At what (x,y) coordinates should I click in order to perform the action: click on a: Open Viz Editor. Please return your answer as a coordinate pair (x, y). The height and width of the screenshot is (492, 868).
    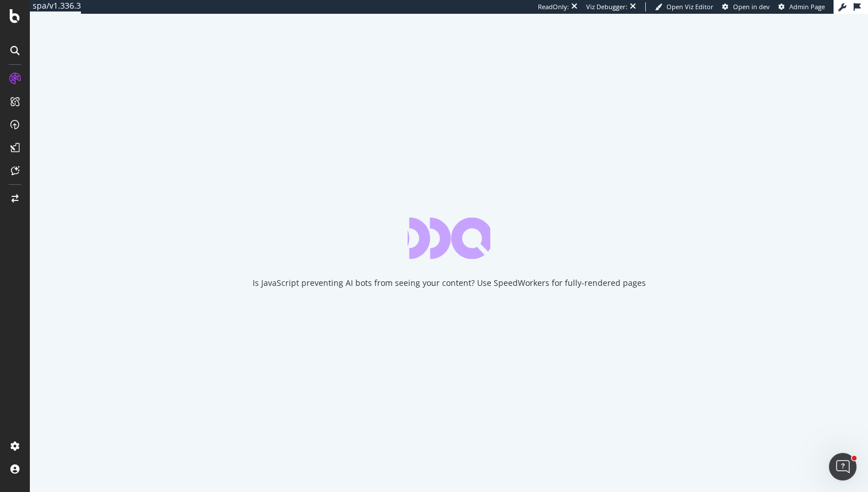
    Looking at the image, I should click on (684, 7).